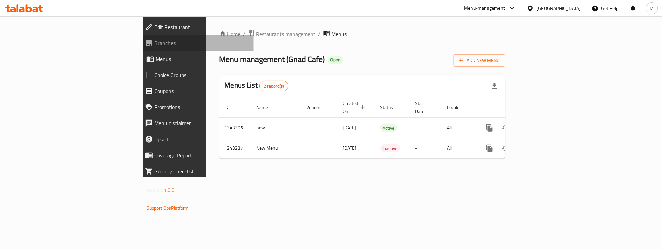  Describe the element at coordinates (197, 43) in the screenshot. I see `a: Branches` at that location.